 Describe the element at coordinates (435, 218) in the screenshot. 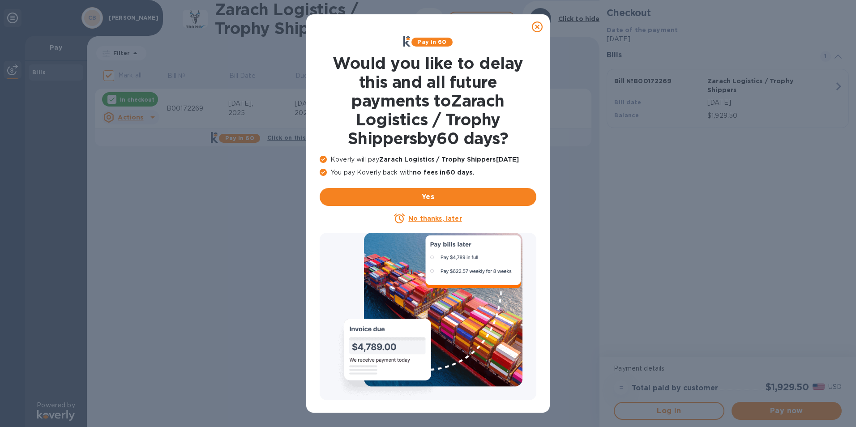

I see `u: No thanks, later` at that location.